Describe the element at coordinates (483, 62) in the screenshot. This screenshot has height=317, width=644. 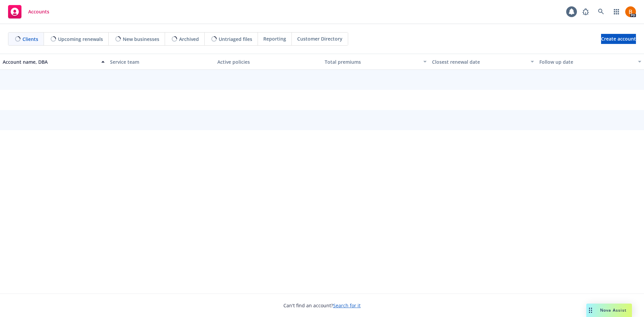
I see `button: Closest renewal date` at that location.